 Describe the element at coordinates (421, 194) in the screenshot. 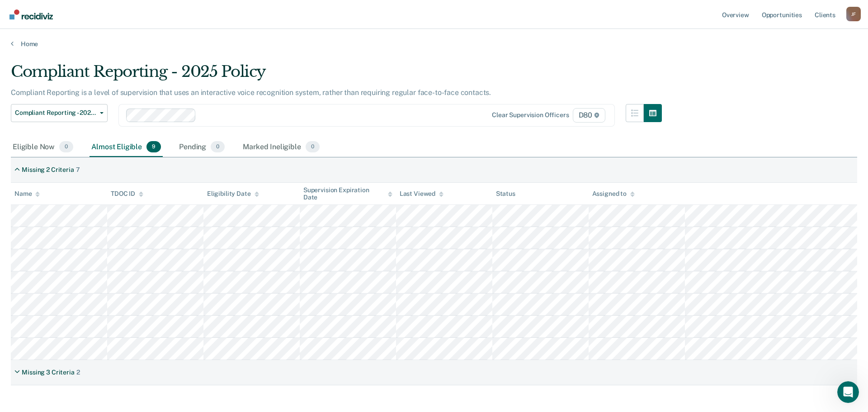

I see `div: Last Viewed` at that location.